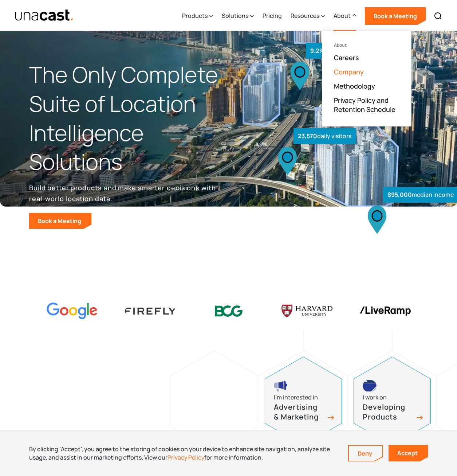 The image size is (457, 476). Describe the element at coordinates (367, 78) in the screenshot. I see `nav: About` at that location.